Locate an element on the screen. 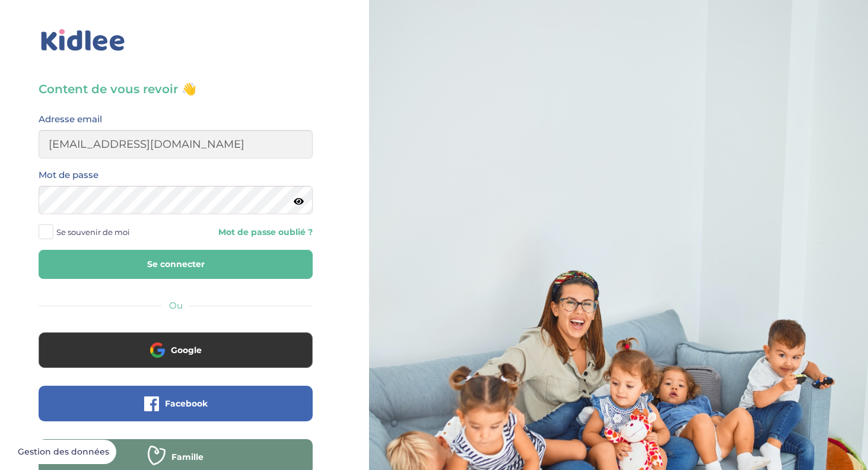 The width and height of the screenshot is (868, 470). img: google.png is located at coordinates (157, 350).